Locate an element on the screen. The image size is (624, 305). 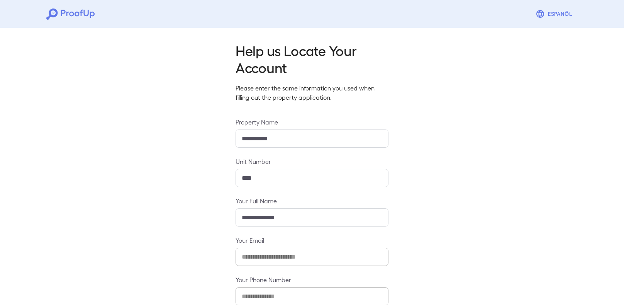
label: Unit Number is located at coordinates (312, 161).